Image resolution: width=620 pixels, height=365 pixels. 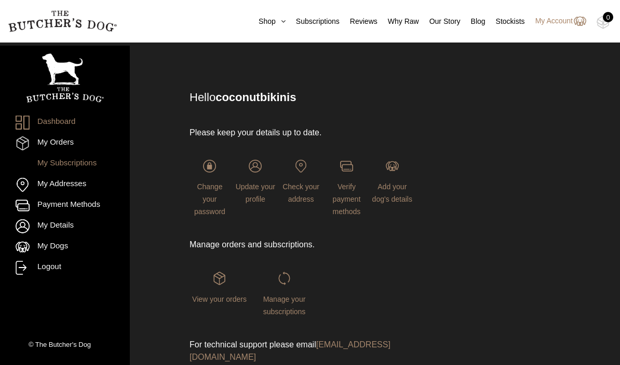 I want to click on img: login-TBD_Password.png, so click(x=209, y=166).